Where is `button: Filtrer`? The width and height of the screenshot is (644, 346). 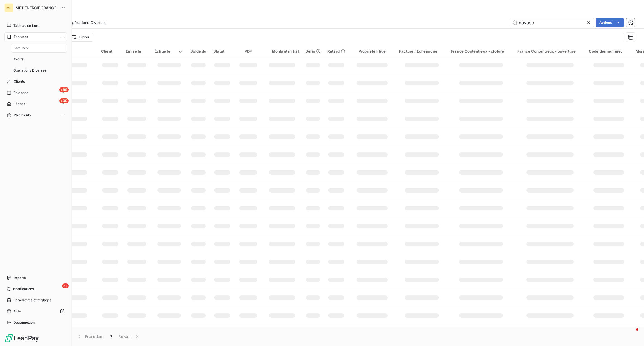 button: Filtrer is located at coordinates (80, 37).